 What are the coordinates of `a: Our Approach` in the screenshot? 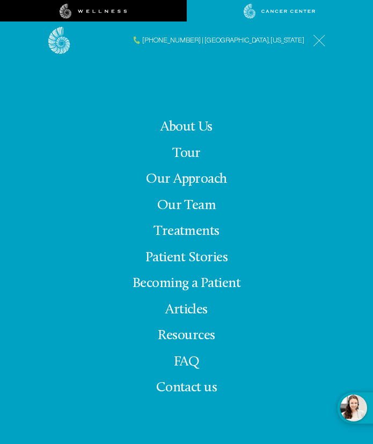 It's located at (186, 179).